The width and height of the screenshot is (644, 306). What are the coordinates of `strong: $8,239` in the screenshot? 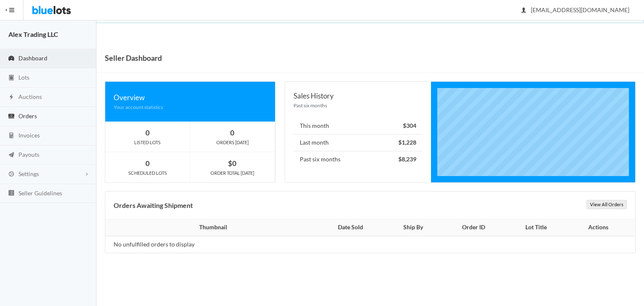 It's located at (407, 159).